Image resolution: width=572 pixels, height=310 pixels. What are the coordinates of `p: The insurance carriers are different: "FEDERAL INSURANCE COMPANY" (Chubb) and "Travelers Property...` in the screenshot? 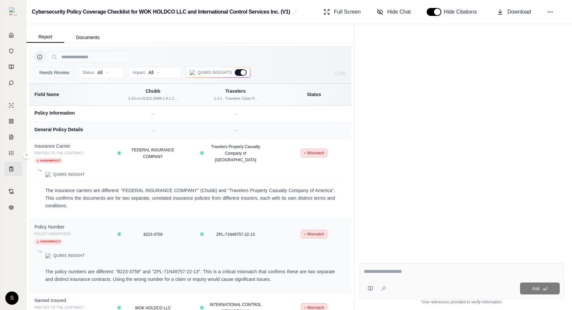 It's located at (190, 198).